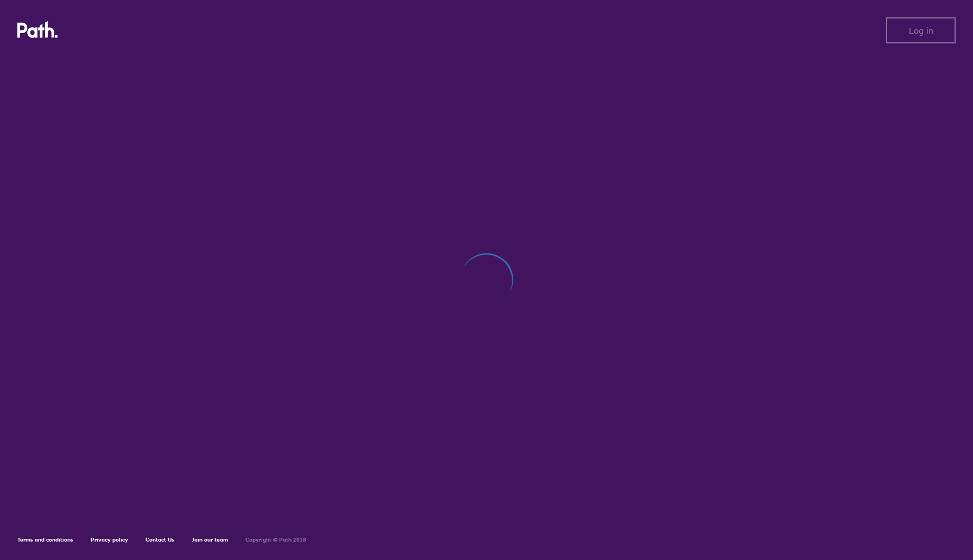  Describe the element at coordinates (109, 539) in the screenshot. I see `a: Privacy policy` at that location.